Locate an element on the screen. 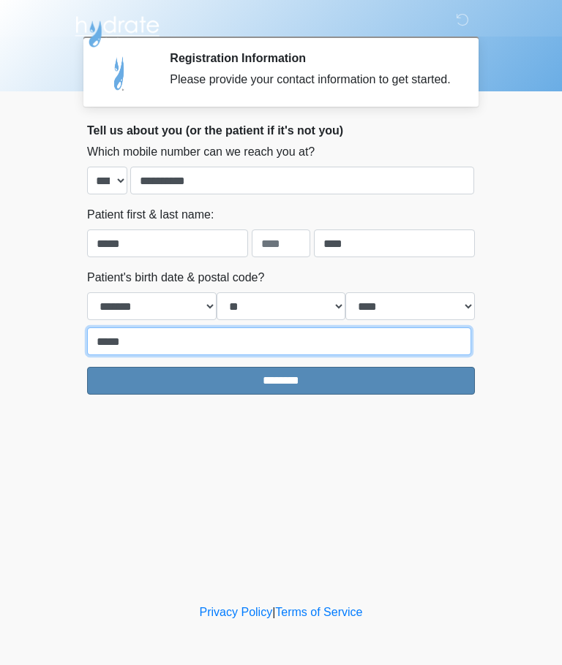  label: Which mobile number can we reach you at? is located at coordinates (200, 152).